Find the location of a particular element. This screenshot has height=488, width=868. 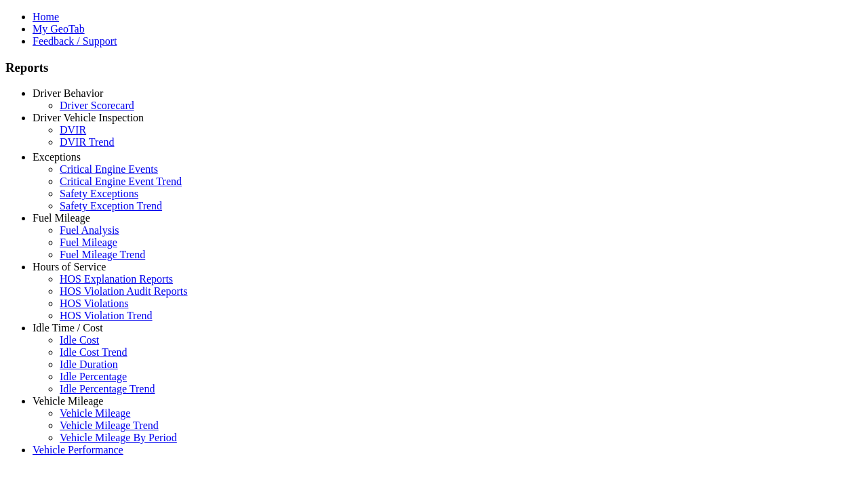

a: Vehicle Performance is located at coordinates (78, 449).